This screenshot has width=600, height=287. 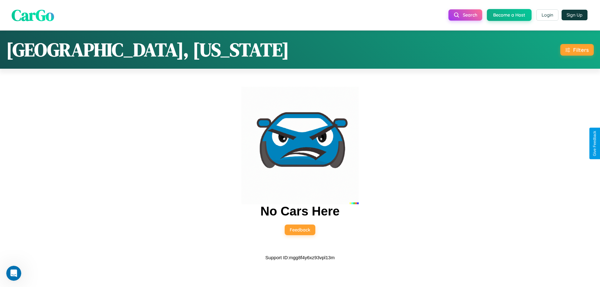 I want to click on button: Login, so click(x=548, y=15).